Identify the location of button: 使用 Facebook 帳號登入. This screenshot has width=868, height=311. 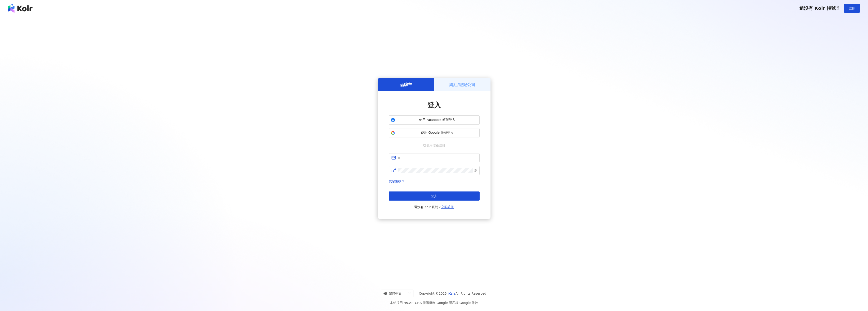
(434, 120).